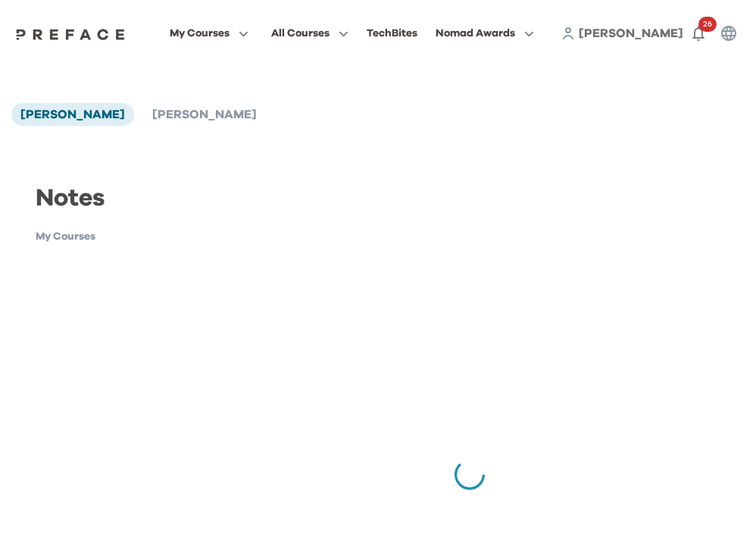 This screenshot has width=756, height=533. Describe the element at coordinates (109, 236) in the screenshot. I see `h1: My Courses` at that location.